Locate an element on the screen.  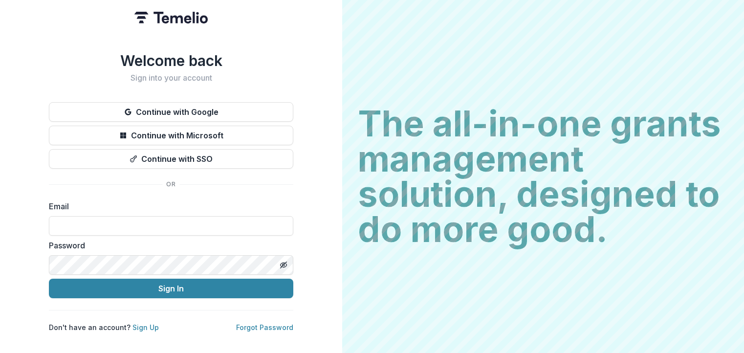
img: Temelio is located at coordinates (171, 18).